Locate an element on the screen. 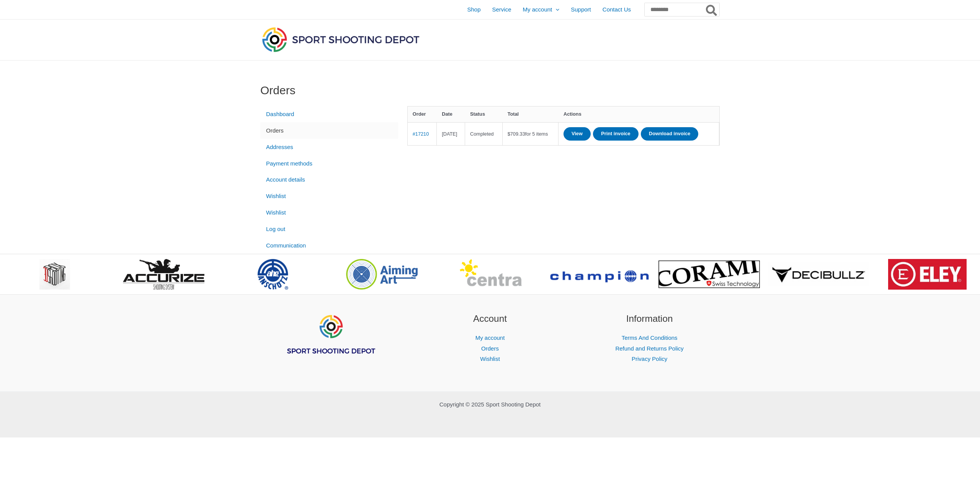  h2: Account is located at coordinates (490, 319).